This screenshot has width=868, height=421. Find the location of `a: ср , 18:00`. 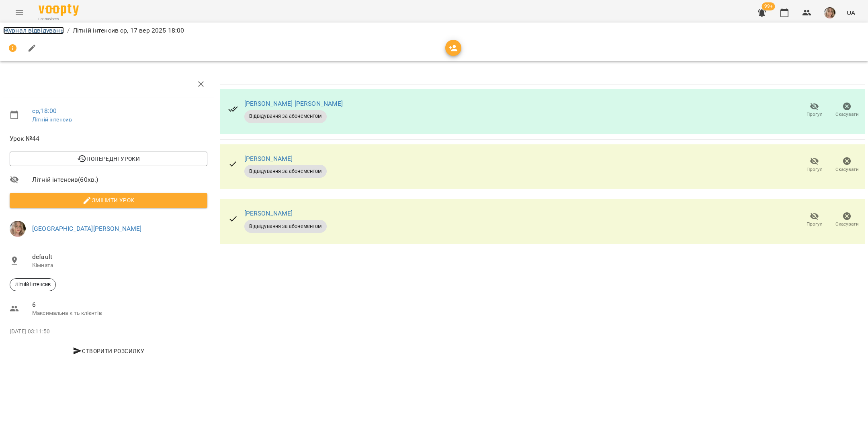

a: ср , 18:00 is located at coordinates (44, 111).